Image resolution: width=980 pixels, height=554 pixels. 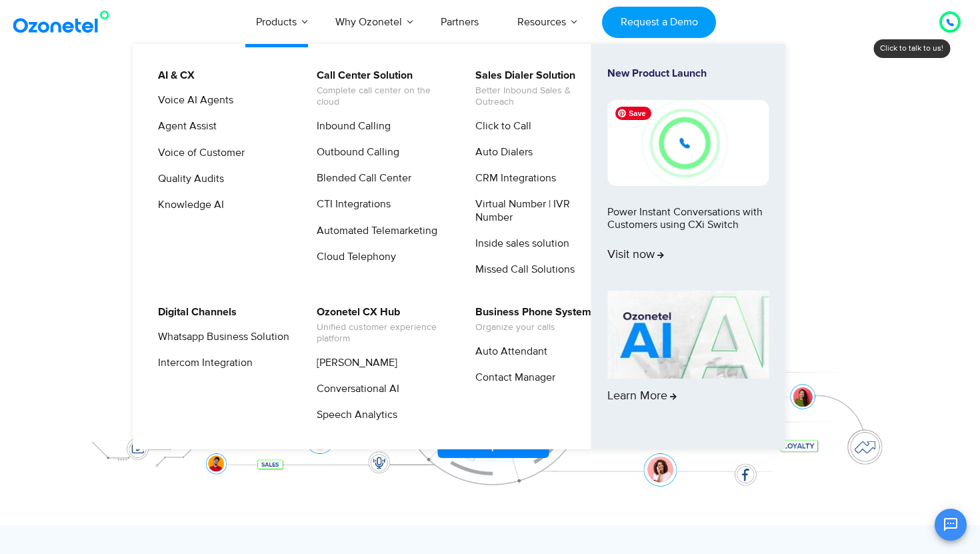 I want to click on a: Voice AI Agents, so click(x=192, y=100).